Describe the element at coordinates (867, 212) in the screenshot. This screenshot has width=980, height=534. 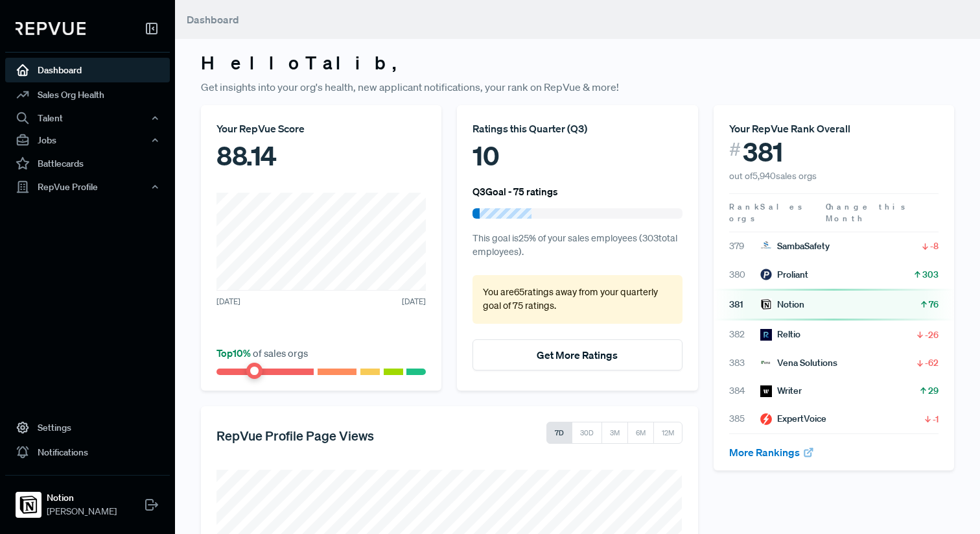
I see `span: Change this Month` at that location.